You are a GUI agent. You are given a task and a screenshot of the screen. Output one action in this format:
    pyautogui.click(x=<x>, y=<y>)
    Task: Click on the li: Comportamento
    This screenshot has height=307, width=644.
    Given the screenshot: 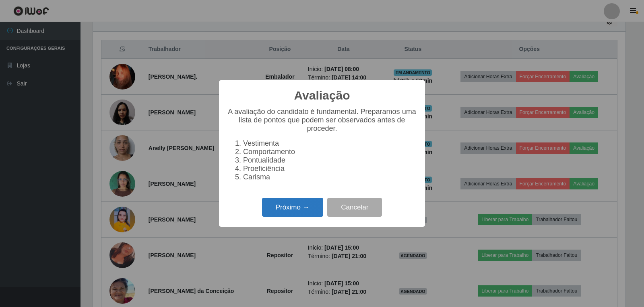 What is the action you would take?
    pyautogui.click(x=330, y=152)
    